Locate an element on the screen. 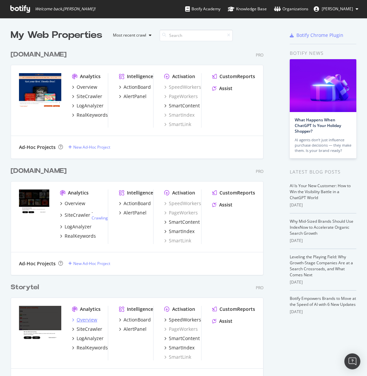 This screenshot has width=367, height=376. div: Storytel is located at coordinates (25, 288).